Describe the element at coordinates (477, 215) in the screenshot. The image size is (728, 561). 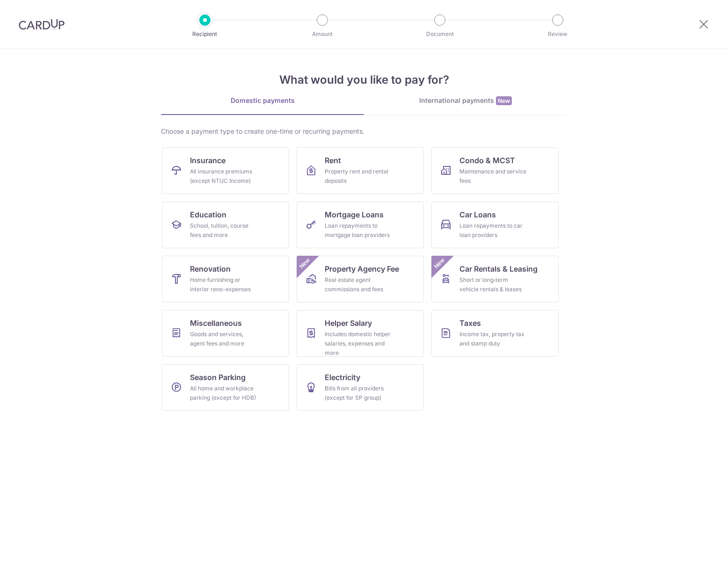
I see `span: Car Loans` at that location.